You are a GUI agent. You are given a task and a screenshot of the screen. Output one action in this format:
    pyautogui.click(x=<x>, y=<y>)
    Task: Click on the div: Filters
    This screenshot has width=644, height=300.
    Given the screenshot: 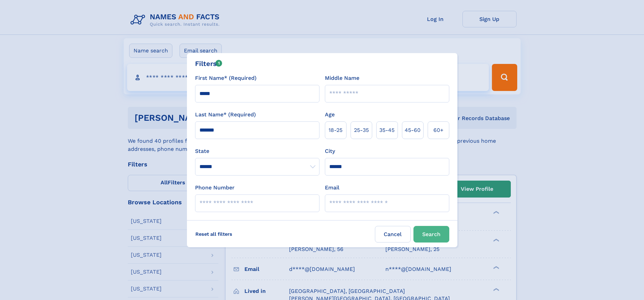 What is the action you would take?
    pyautogui.click(x=209, y=63)
    